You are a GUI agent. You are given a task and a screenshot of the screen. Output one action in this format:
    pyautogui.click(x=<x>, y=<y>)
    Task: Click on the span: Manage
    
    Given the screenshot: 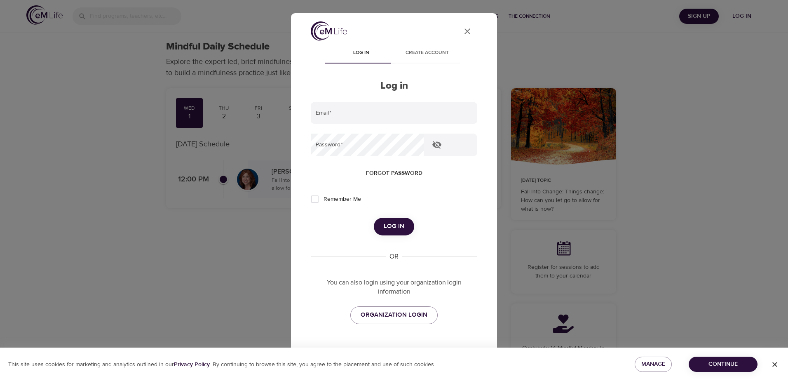 What is the action you would take?
    pyautogui.click(x=653, y=364)
    